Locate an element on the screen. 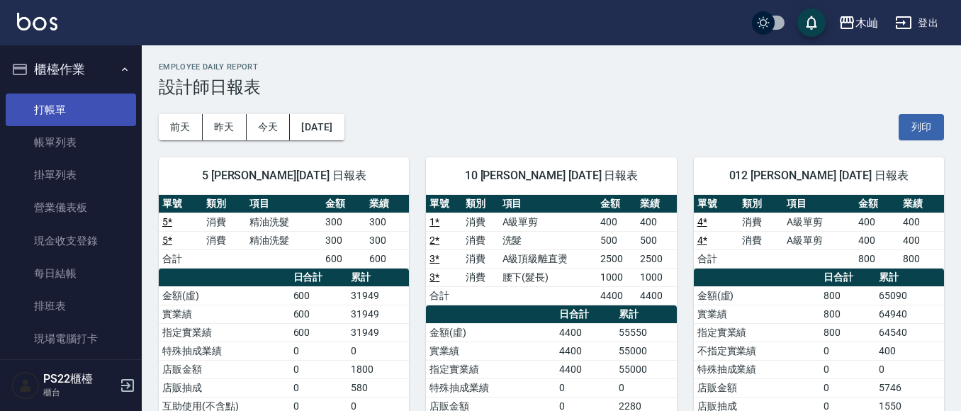 This screenshot has width=961, height=411. td: 2500 is located at coordinates (617, 259).